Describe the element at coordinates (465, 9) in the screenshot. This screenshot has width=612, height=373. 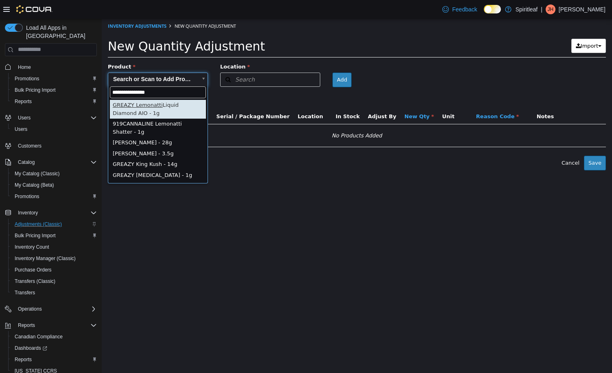
I see `span: Feedback` at that location.